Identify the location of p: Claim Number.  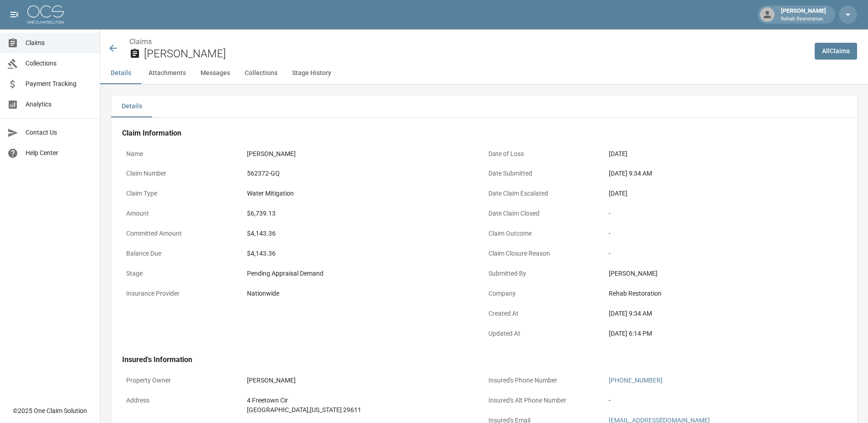
(182, 173).